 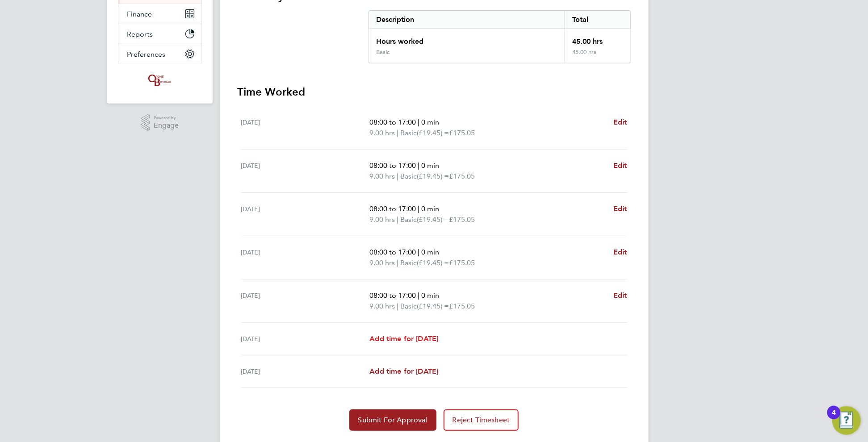 What do you see at coordinates (393, 420) in the screenshot?
I see `span: Submit For Approval` at bounding box center [393, 420].